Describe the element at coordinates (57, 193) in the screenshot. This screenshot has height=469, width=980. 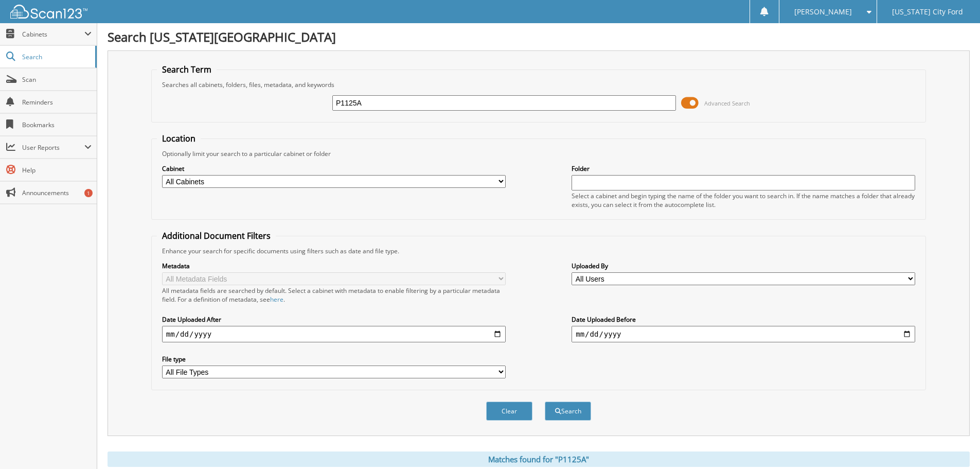
I see `span: Announcements` at that location.